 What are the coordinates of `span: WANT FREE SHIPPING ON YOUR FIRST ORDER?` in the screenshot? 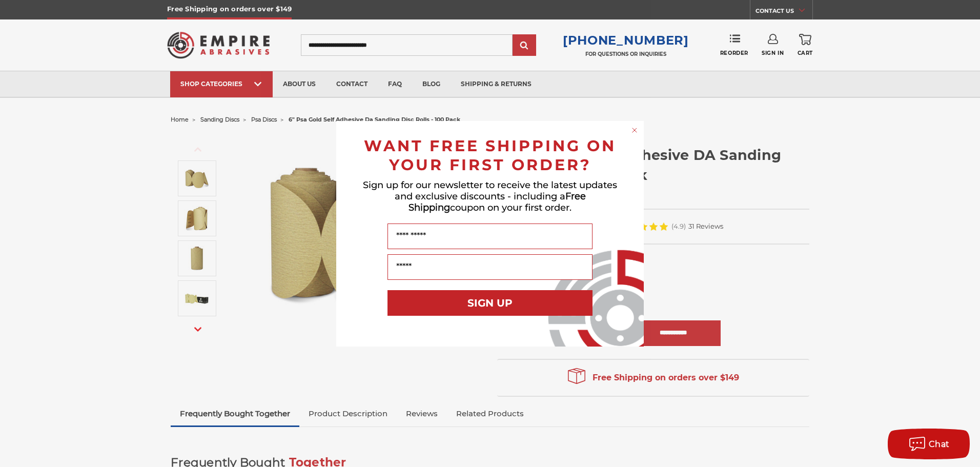 It's located at (490, 155).